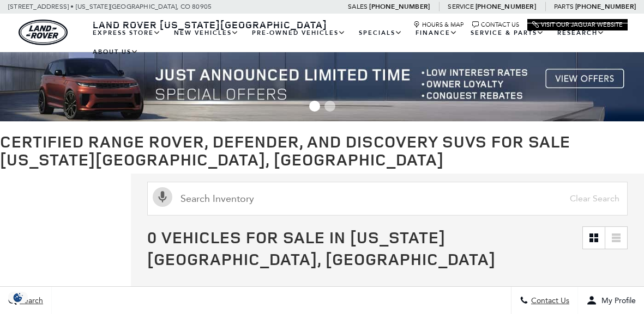 This screenshot has width=644, height=314. What do you see at coordinates (163, 197) in the screenshot?
I see `svg: Click to toggle on voice search` at bounding box center [163, 197].